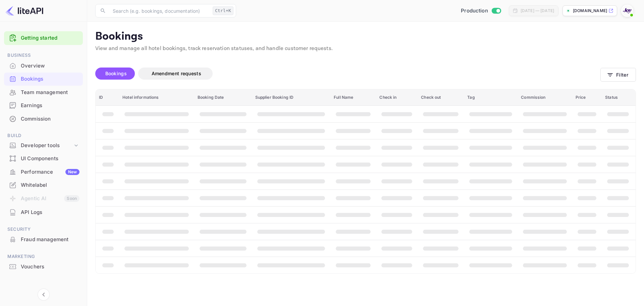  Describe the element at coordinates (43, 79) in the screenshot. I see `a: Bookings` at that location.